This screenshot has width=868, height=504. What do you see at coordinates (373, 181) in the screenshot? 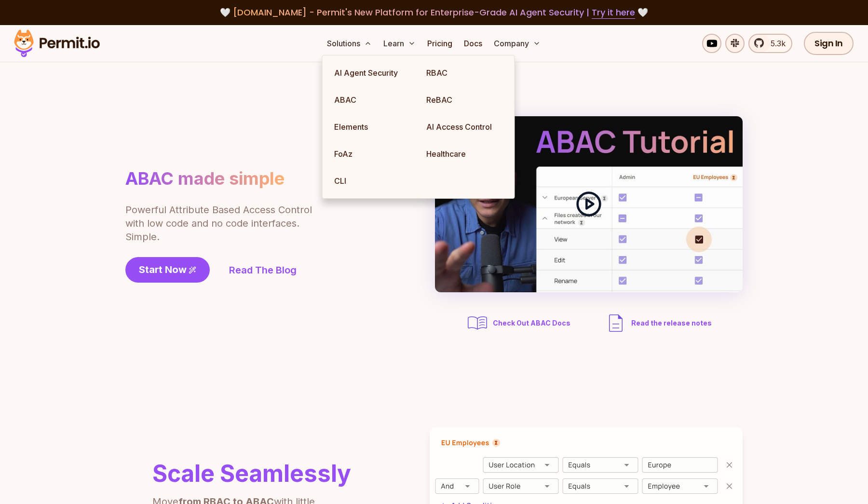
I see `a: CLI` at bounding box center [373, 181].